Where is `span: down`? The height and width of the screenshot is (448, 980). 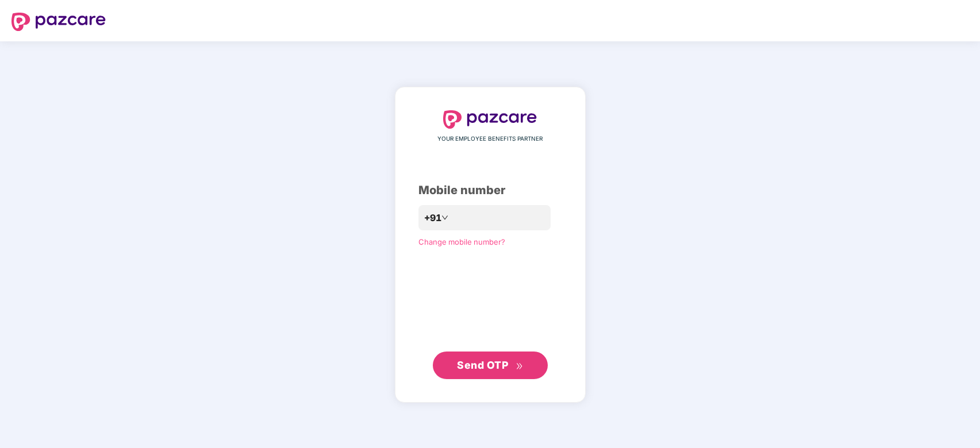
span: down is located at coordinates (445, 218).